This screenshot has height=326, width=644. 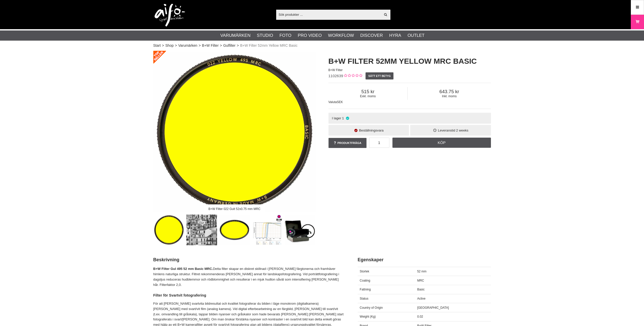 I want to click on span: Valuta, so click(x=333, y=102).